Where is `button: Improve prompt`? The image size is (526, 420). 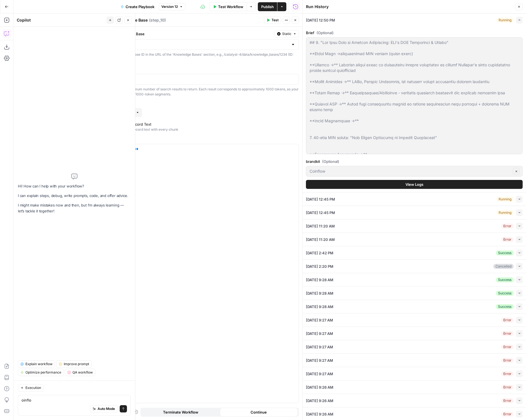 button: Improve prompt is located at coordinates (74, 364).